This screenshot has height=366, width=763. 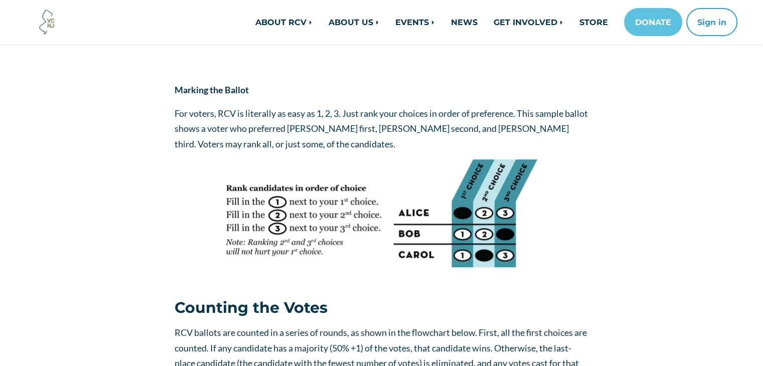 I want to click on img: RCV Ballot, so click(x=382, y=213).